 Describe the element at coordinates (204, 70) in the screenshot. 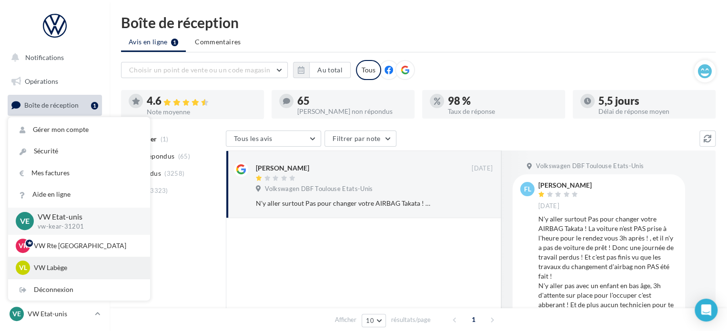

I see `button: Choisir un point de vente ou un code magasin` at that location.